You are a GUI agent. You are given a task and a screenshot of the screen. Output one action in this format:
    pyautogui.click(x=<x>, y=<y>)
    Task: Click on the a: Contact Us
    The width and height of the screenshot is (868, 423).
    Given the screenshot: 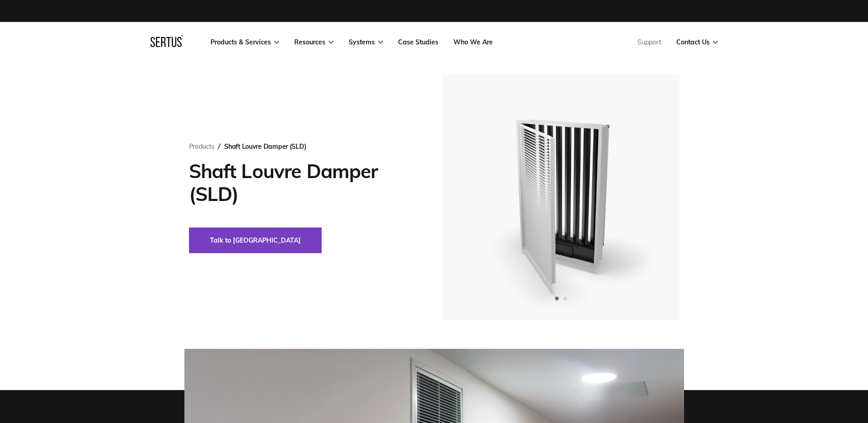 What is the action you would take?
    pyautogui.click(x=697, y=42)
    